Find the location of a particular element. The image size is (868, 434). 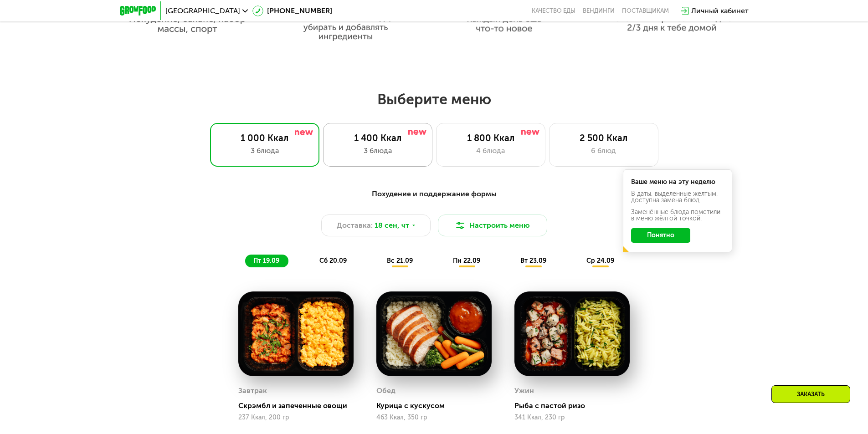

div: 1 000 Ккал is located at coordinates (265, 138).